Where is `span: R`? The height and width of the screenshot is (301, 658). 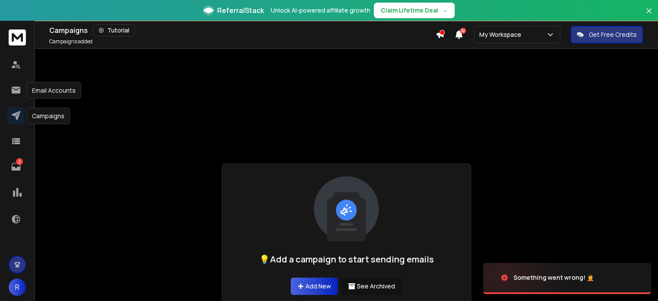
span: R is located at coordinates (17, 287).